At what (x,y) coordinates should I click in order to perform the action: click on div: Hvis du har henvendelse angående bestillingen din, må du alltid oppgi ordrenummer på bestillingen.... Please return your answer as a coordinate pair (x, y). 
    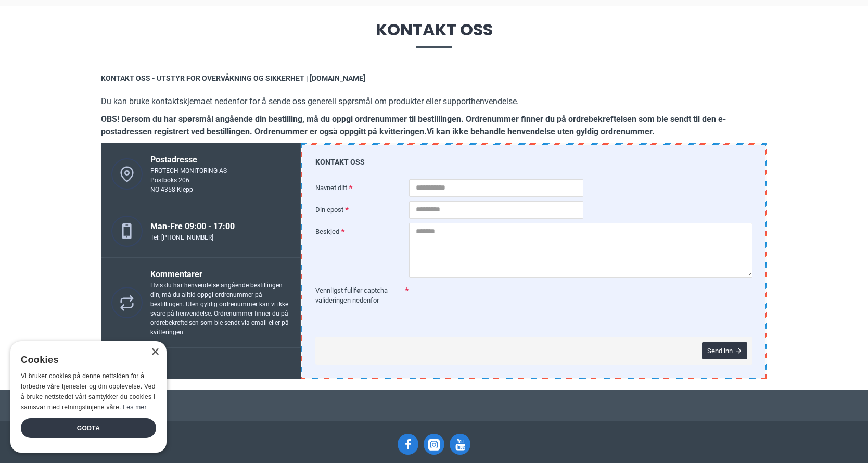
    Looking at the image, I should click on (220, 309).